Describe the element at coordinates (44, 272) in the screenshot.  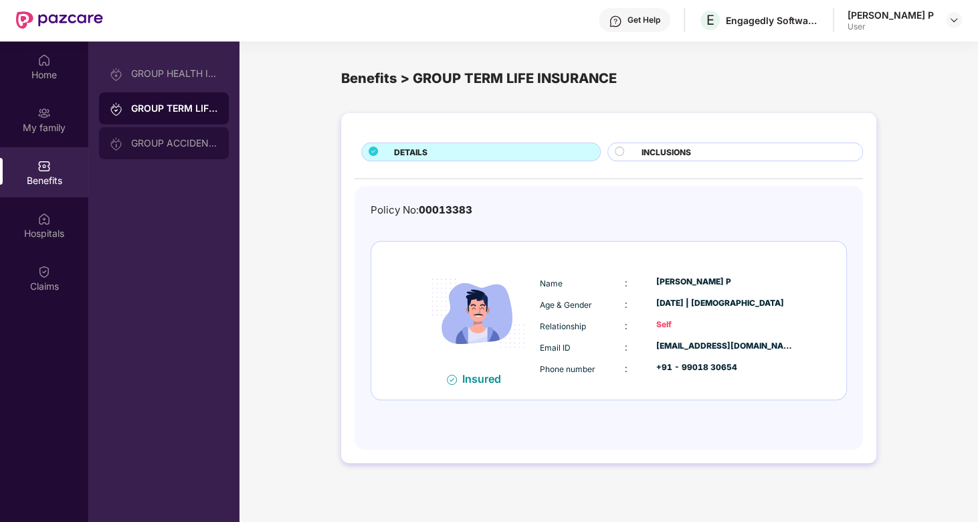
I see `img: svg+xml;base64,PHN2ZyBpZD0iQ2xhaW0iIHhtbG5zPSJodHRwOi8vd3d3LnczLm9yZy8yMDAwL3N2ZyIgd2lkdGg9IjIwIi...` at that location.